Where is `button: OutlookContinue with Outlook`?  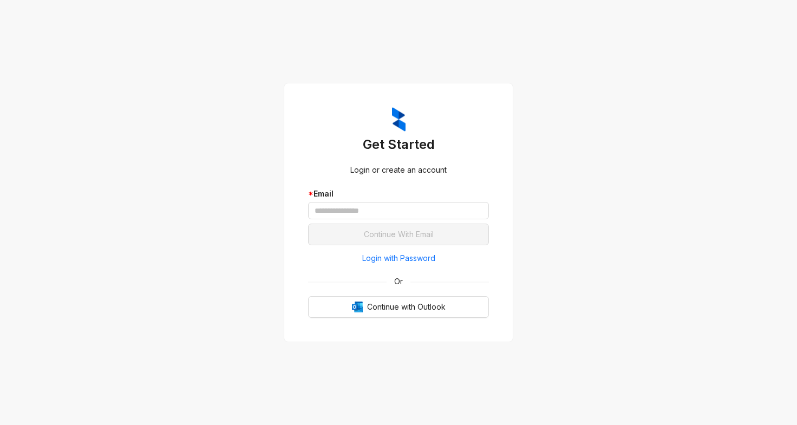
button: OutlookContinue with Outlook is located at coordinates (399, 307).